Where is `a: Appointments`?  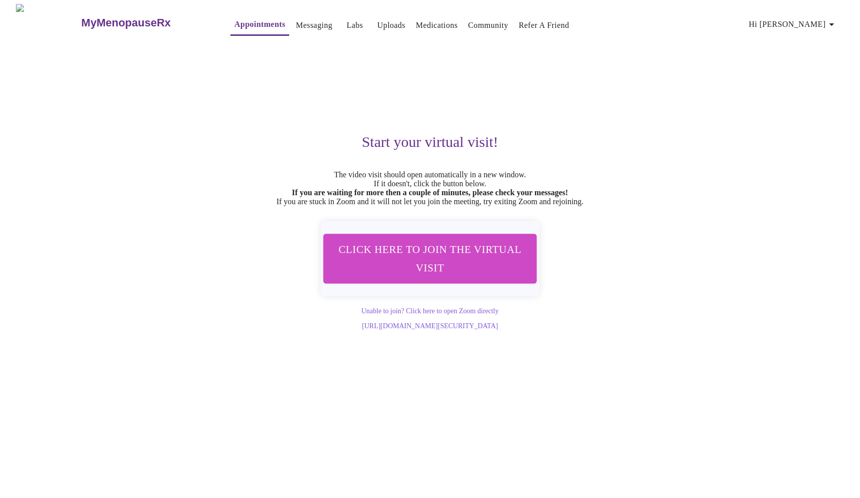
a: Appointments is located at coordinates (260, 24).